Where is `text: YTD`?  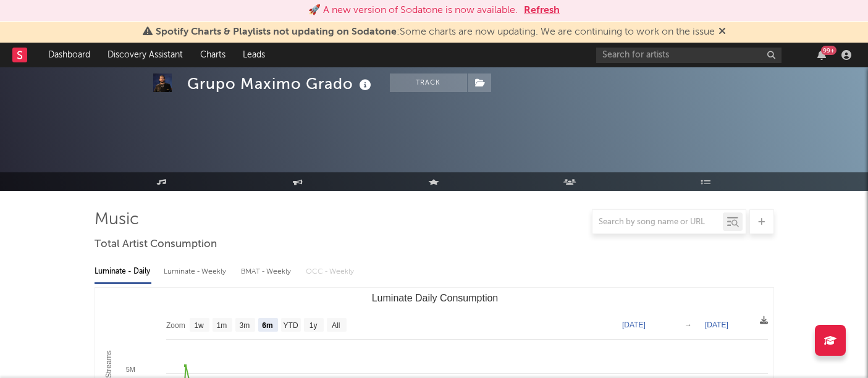 text: YTD is located at coordinates (290, 325).